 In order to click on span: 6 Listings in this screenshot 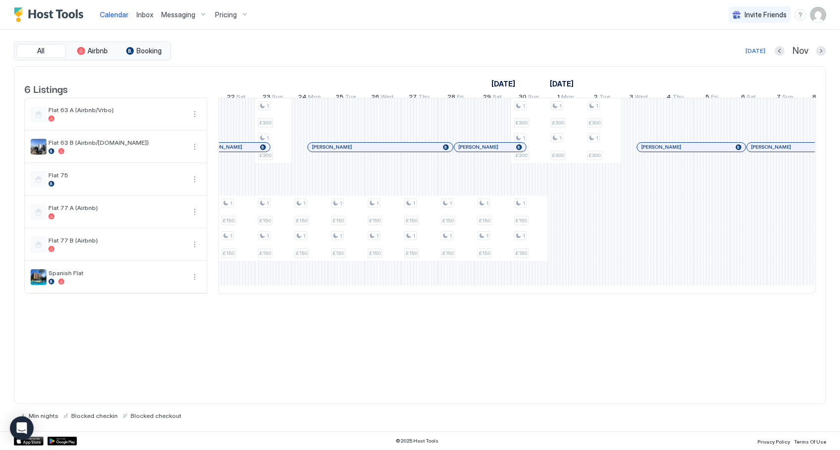, I will do `click(46, 88)`.